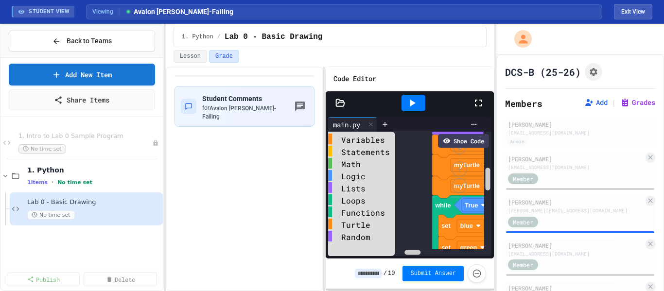 The image size is (664, 291). Describe the element at coordinates (477, 274) in the screenshot. I see `button: Force resubmission of student's answer (Admin only)` at that location.